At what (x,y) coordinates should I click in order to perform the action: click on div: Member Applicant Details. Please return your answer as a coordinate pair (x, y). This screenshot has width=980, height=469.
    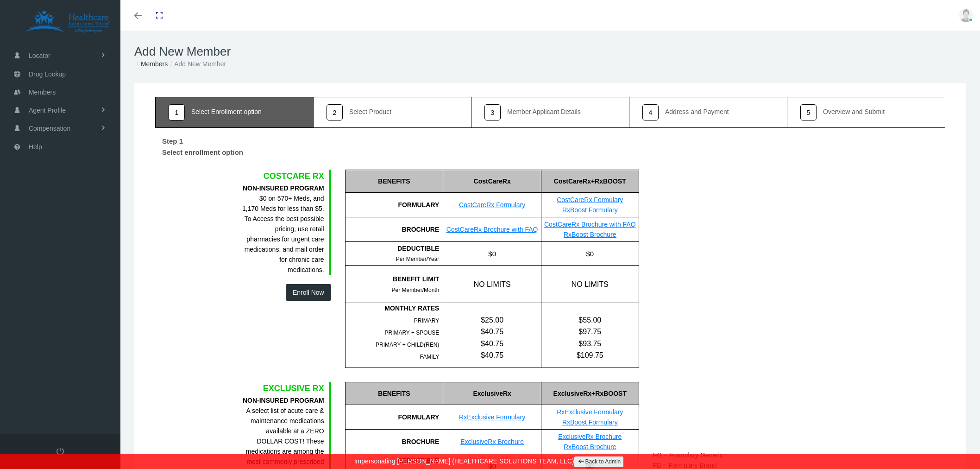
    Looking at the image, I should click on (544, 112).